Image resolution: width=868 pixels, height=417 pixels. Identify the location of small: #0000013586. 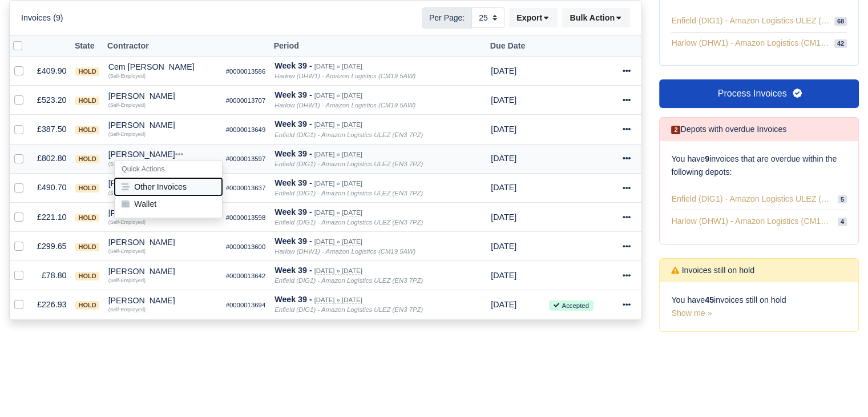
(246, 71).